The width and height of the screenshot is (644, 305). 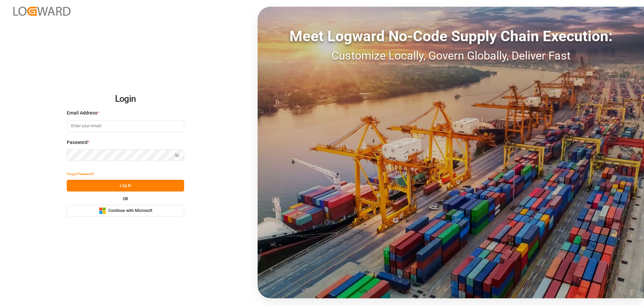 What do you see at coordinates (130, 211) in the screenshot?
I see `span: Continue with Microsoft` at bounding box center [130, 211].